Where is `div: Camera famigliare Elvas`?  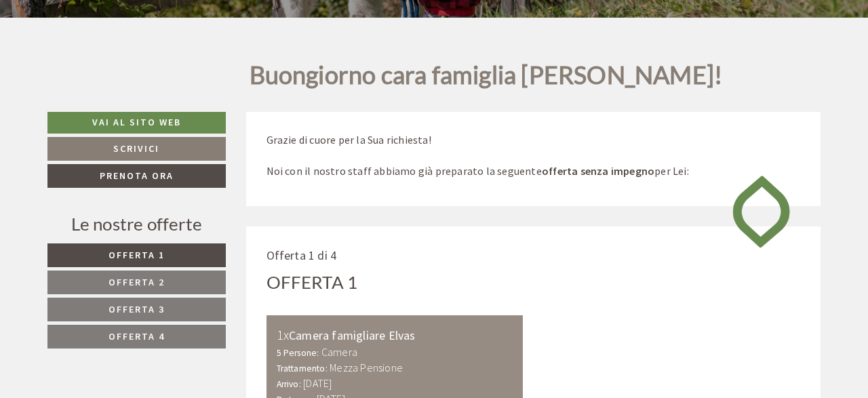 div: Camera famigliare Elvas is located at coordinates (394, 335).